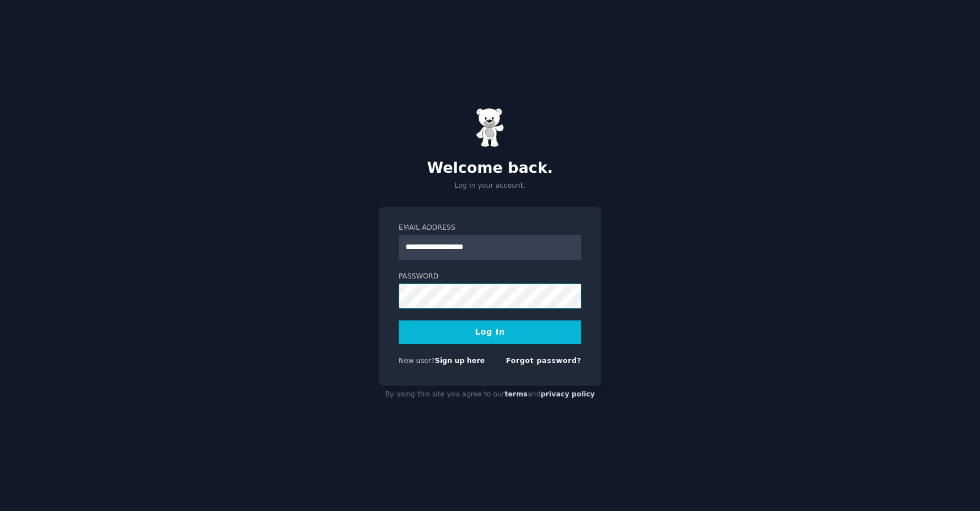  Describe the element at coordinates (567, 394) in the screenshot. I see `a: privacy policy` at that location.